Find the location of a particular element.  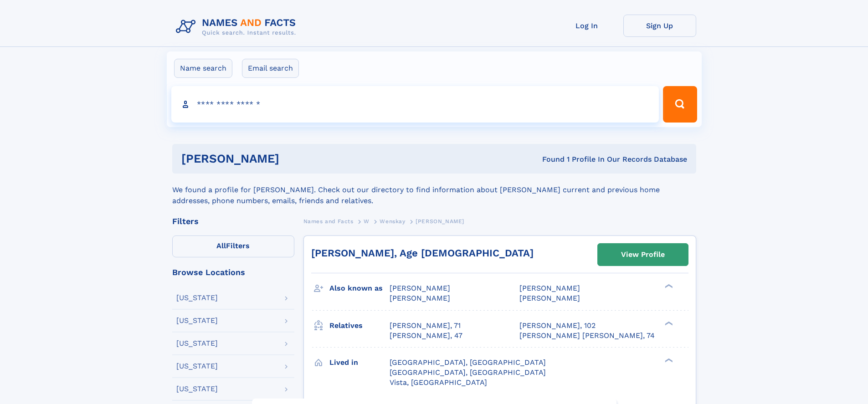

h3: Relatives is located at coordinates (360, 326).